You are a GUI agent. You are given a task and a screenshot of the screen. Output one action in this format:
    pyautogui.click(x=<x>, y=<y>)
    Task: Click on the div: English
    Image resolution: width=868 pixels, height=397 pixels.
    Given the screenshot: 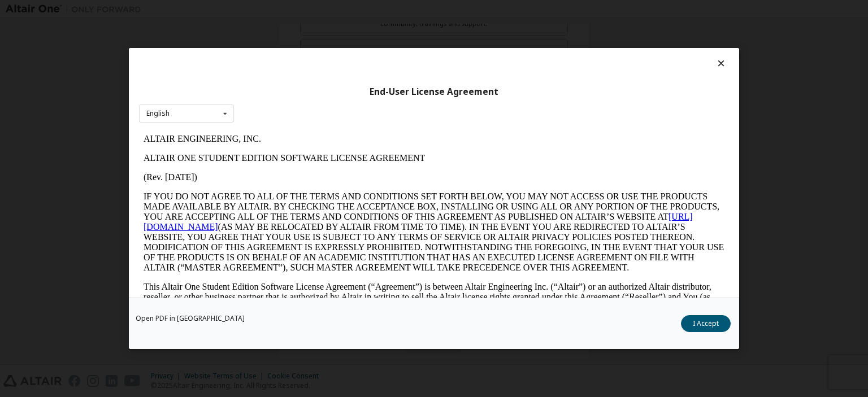 What is the action you would take?
    pyautogui.click(x=158, y=113)
    